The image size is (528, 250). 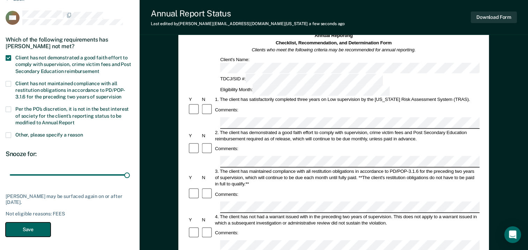 What do you see at coordinates (347, 177) in the screenshot?
I see `div: 3. The client has maintained compliance with all restitution obligations in accordance to PD/POP-...` at bounding box center [347, 177].